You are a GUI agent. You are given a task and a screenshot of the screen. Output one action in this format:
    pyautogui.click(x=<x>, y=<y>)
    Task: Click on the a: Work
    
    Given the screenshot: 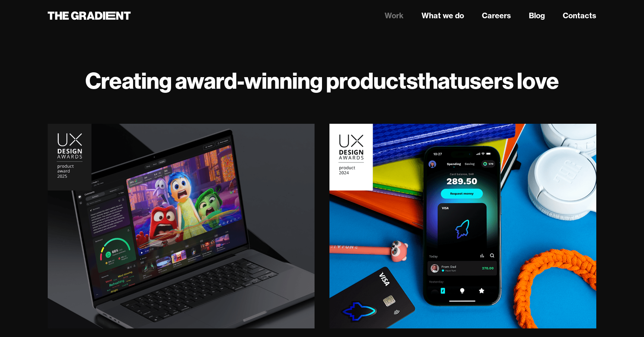 What is the action you would take?
    pyautogui.click(x=394, y=16)
    